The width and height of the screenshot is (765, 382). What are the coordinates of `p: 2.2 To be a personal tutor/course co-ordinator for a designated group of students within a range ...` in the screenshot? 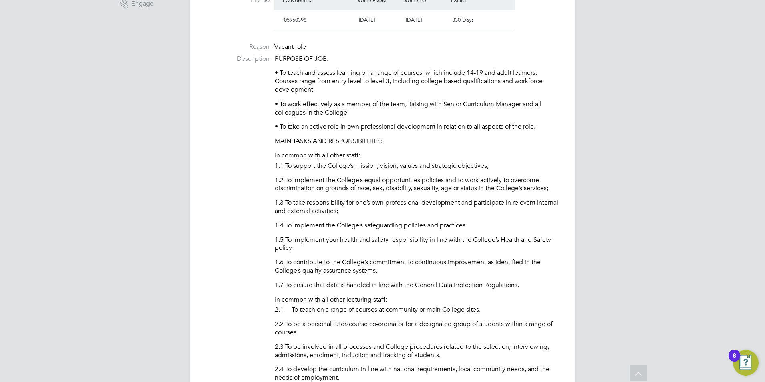 It's located at (416, 328).